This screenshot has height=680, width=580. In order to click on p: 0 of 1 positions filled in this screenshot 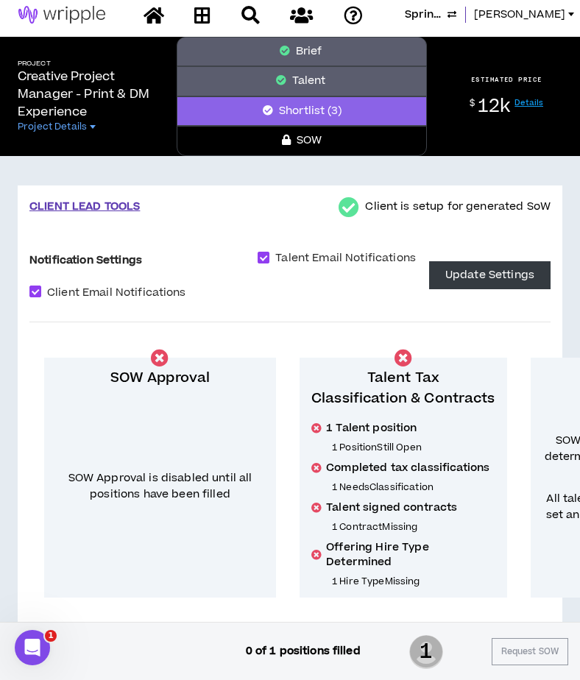, I will do `click(303, 652)`.